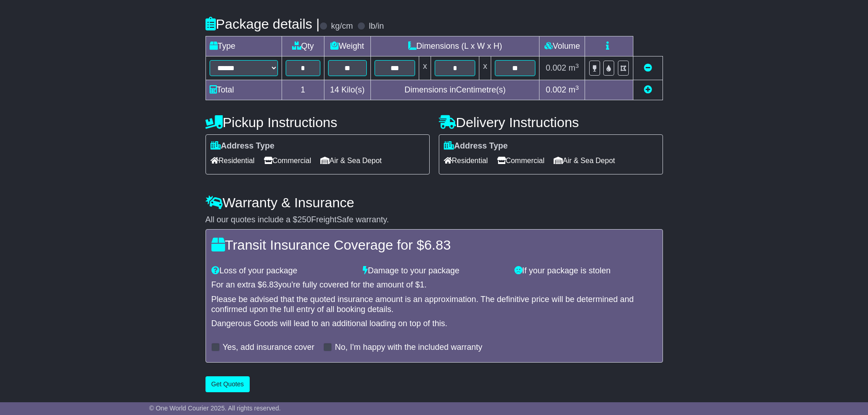 The height and width of the screenshot is (415, 868). Describe the element at coordinates (562, 47) in the screenshot. I see `td: Volume` at that location.